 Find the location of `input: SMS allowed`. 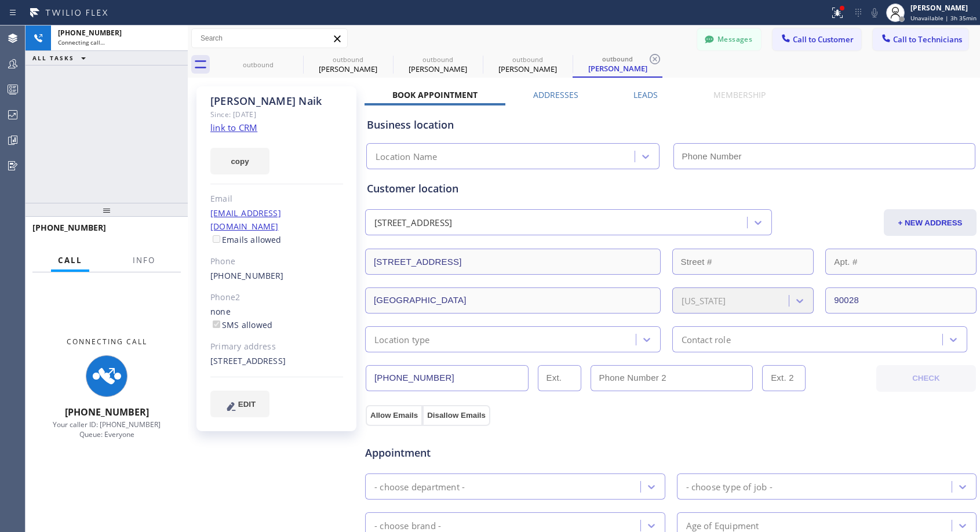

input: SMS allowed is located at coordinates (216, 324).